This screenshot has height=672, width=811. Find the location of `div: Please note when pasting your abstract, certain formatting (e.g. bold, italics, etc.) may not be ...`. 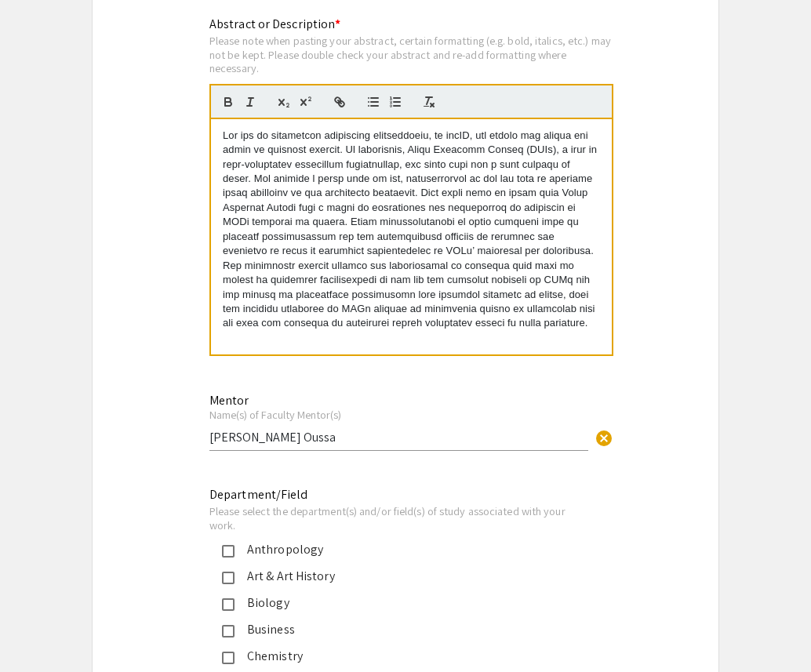

div: Please note when pasting your abstract, certain formatting (e.g. bold, italics, etc.) may not be ... is located at coordinates (411, 54).